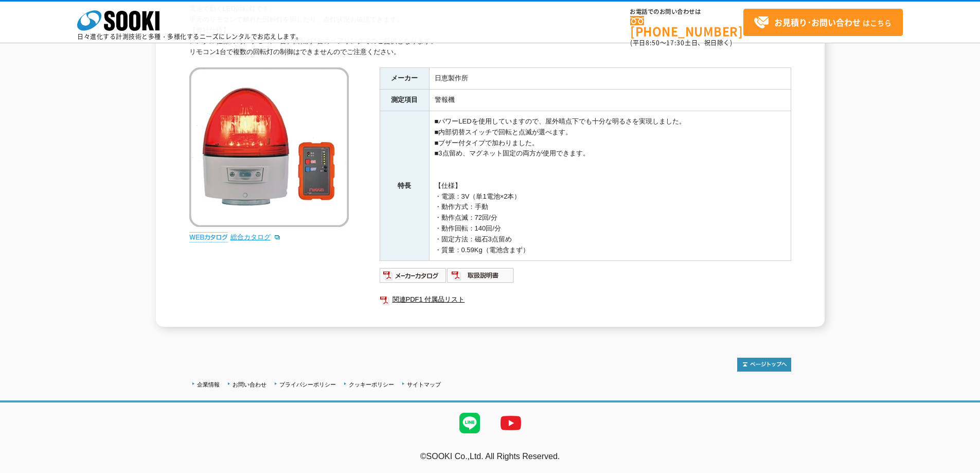 The image size is (980, 473). What do you see at coordinates (413, 275) in the screenshot?
I see `img: メーカーカタログ` at bounding box center [413, 275].